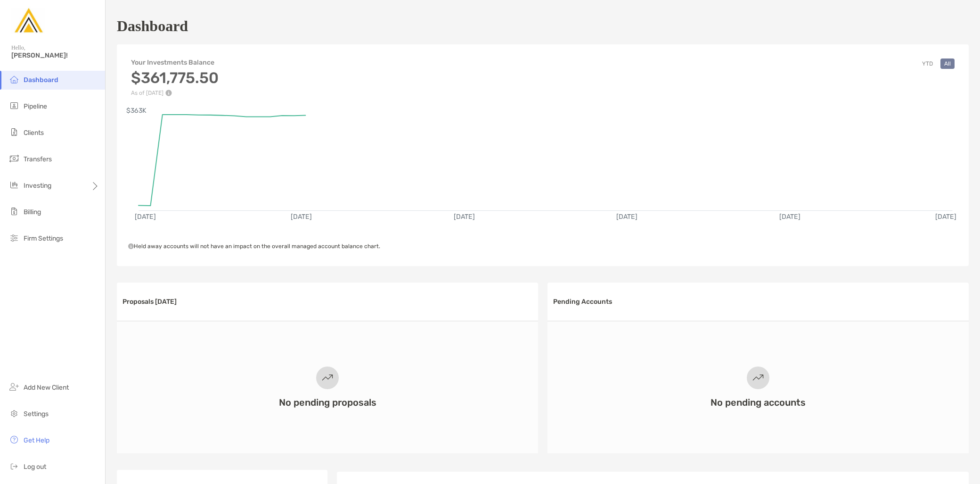 The height and width of the screenshot is (484, 980). I want to click on button: YTD, so click(928, 63).